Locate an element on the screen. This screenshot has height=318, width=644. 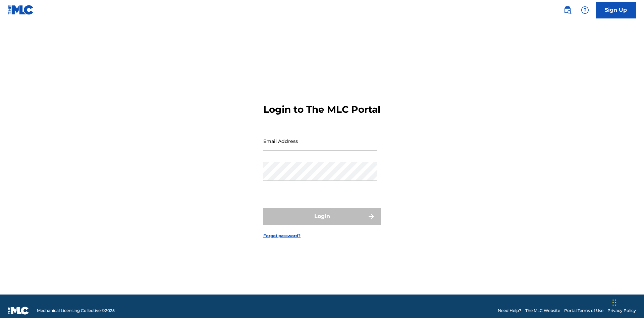
a: The MLC Website is located at coordinates (543, 311).